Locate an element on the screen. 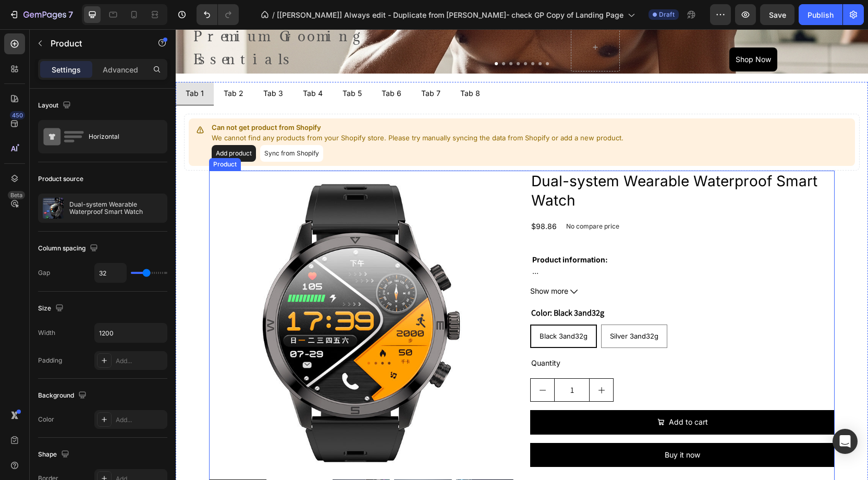  input: quantity is located at coordinates (396, 360).